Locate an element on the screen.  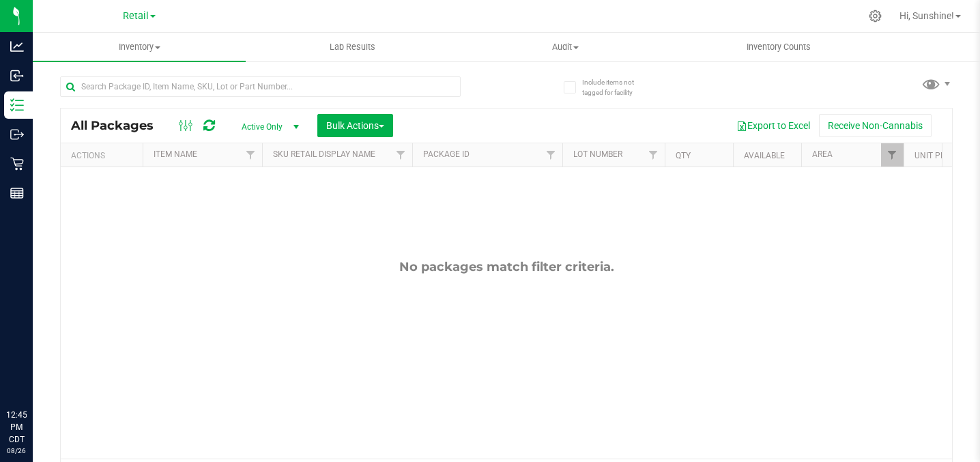
button: Receive Non-Cannabis is located at coordinates (875, 126).